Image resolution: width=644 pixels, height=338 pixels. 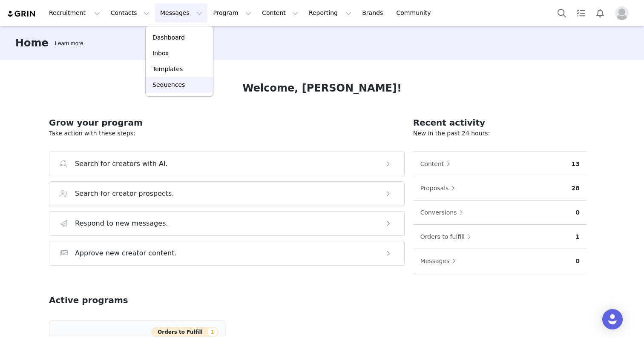 I want to click on img: grin logo, so click(x=22, y=14).